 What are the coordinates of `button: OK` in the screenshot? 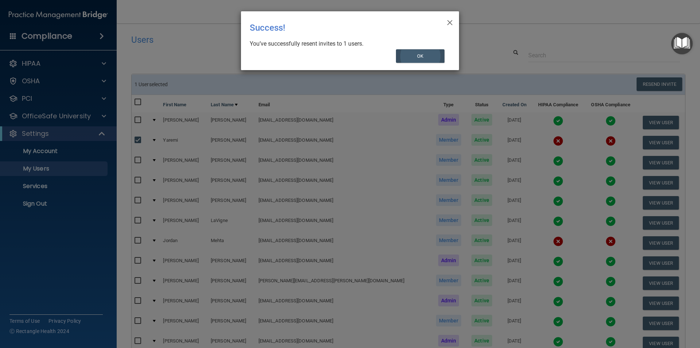 It's located at (420, 56).